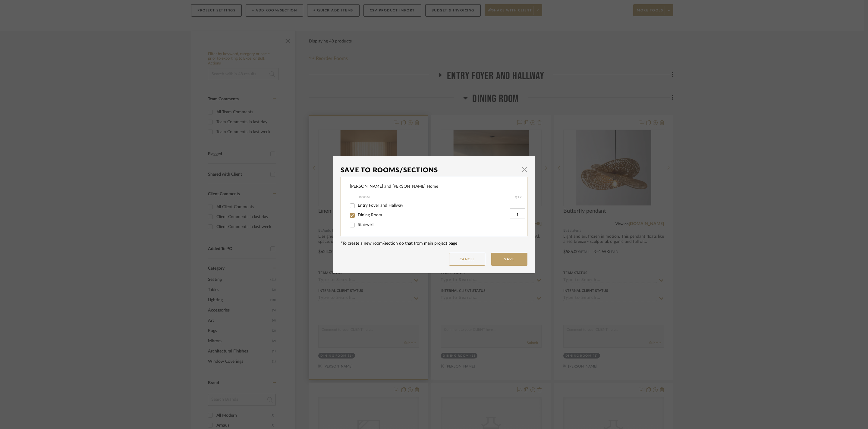 The image size is (868, 429). What do you see at coordinates (434, 198) in the screenshot?
I see `div: Room` at bounding box center [434, 198].